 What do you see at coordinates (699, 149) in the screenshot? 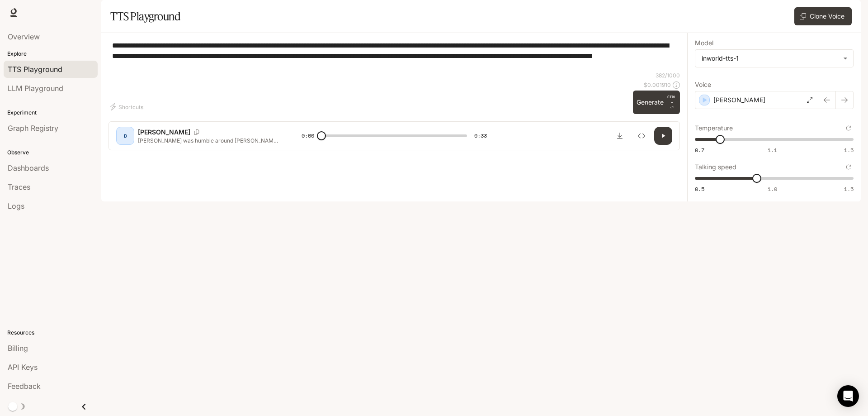
I see `span: 0.7` at bounding box center [699, 149].